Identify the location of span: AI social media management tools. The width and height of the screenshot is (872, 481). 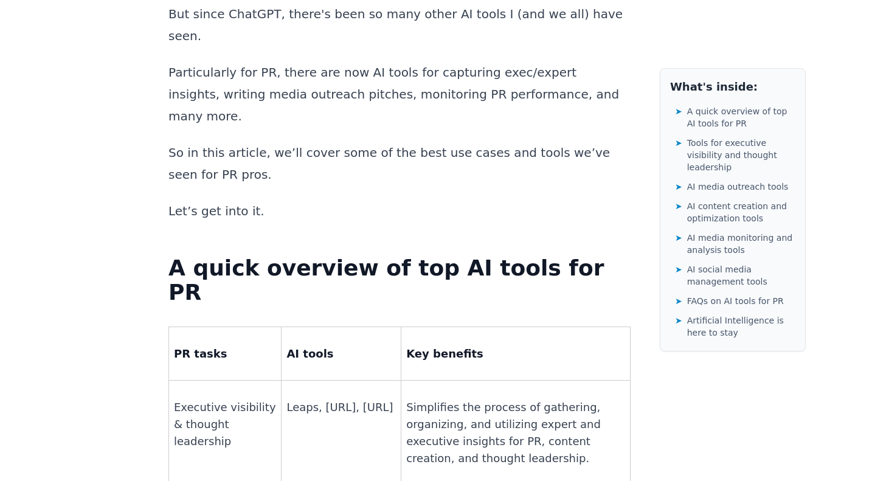
(741, 275).